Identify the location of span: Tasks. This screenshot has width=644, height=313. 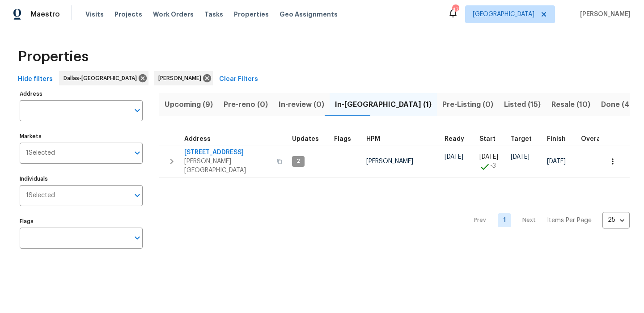
(214, 15).